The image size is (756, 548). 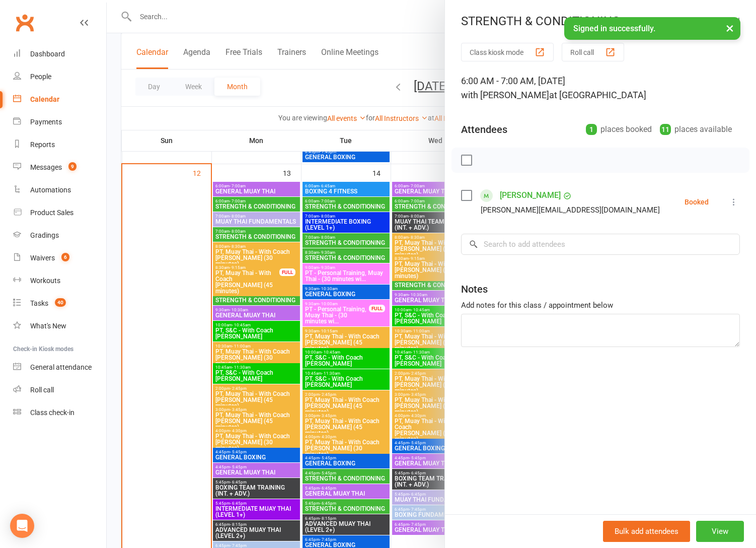 What do you see at coordinates (42, 390) in the screenshot?
I see `div: Roll call` at bounding box center [42, 390].